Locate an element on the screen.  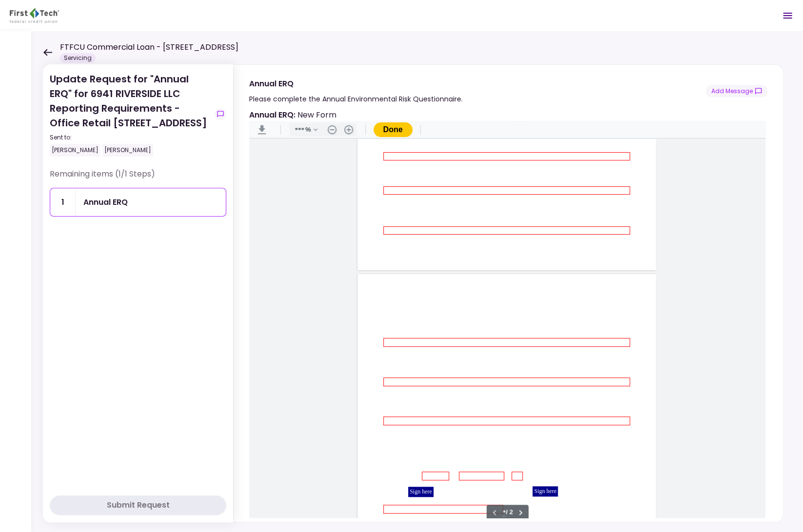
div: Submit Request is located at coordinates (138, 505).